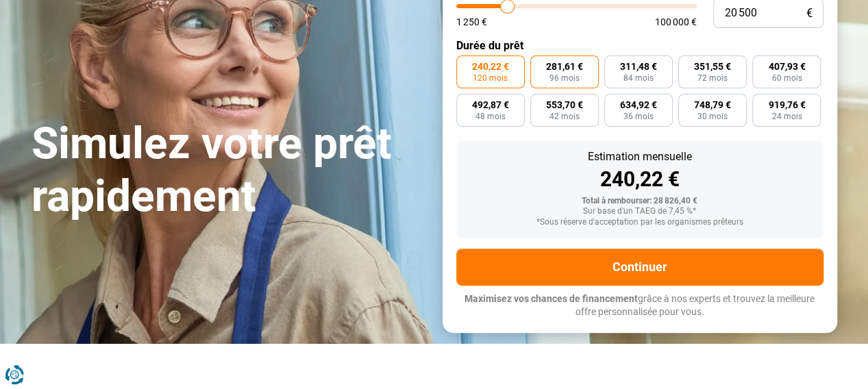  Describe the element at coordinates (564, 67) in the screenshot. I see `span: 281,61 €` at that location.